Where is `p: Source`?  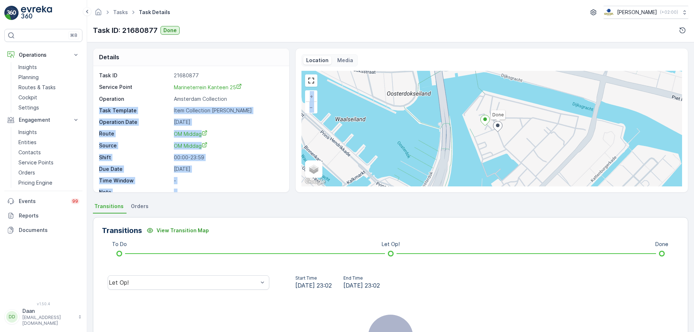 p: Source is located at coordinates (135, 146).